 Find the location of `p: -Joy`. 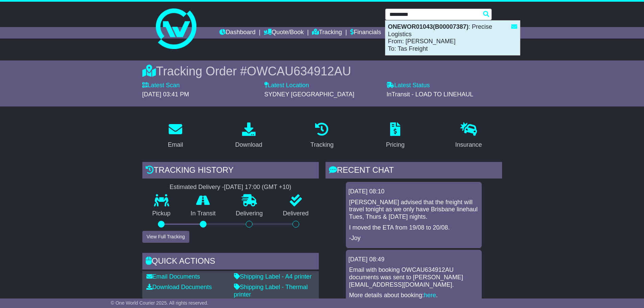

p: -Joy is located at coordinates (414, 238).